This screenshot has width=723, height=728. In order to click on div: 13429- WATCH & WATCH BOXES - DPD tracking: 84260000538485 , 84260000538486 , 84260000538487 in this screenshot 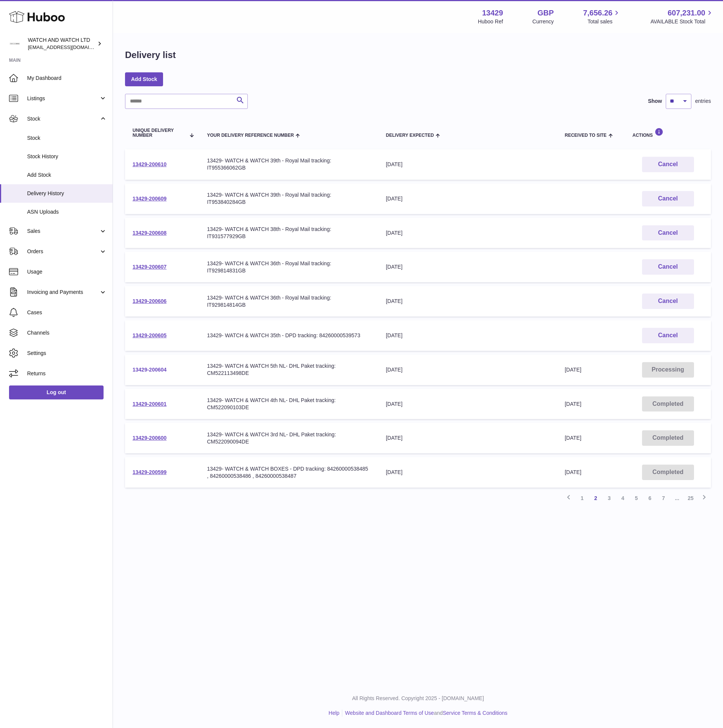, I will do `click(289, 472)`.